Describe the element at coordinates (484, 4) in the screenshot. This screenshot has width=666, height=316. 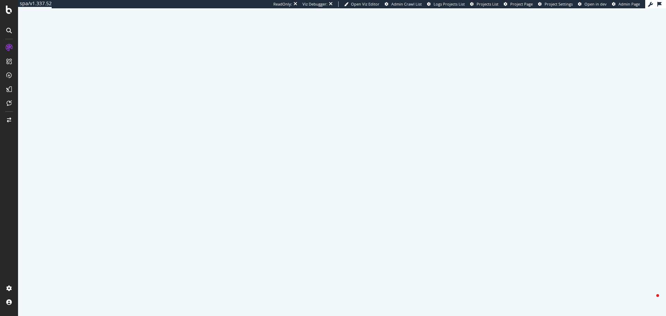
I see `a: Projects List` at that location.